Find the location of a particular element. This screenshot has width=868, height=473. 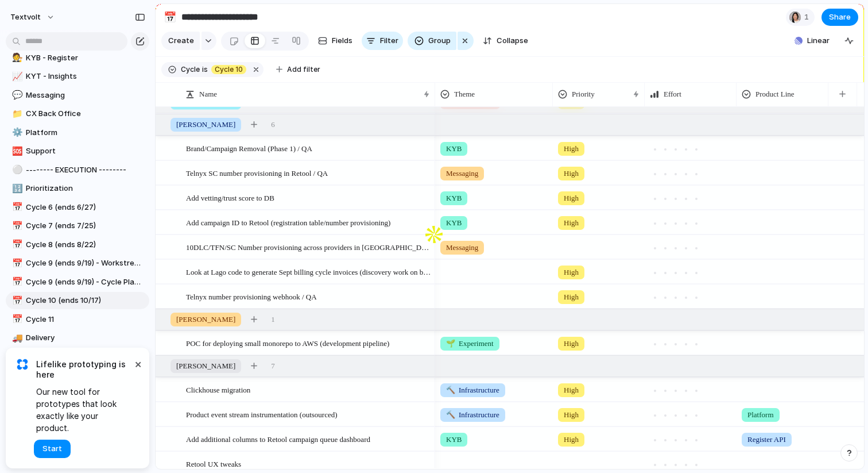

a: 📅Cycle 10 (ends 10/17) is located at coordinates (78, 301).